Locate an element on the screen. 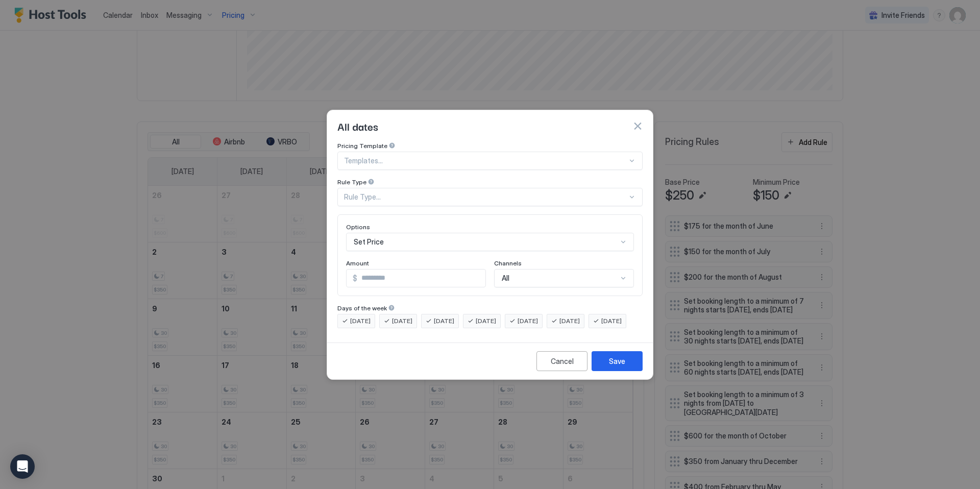 The width and height of the screenshot is (980, 489). input: Input Field is located at coordinates (421, 278).